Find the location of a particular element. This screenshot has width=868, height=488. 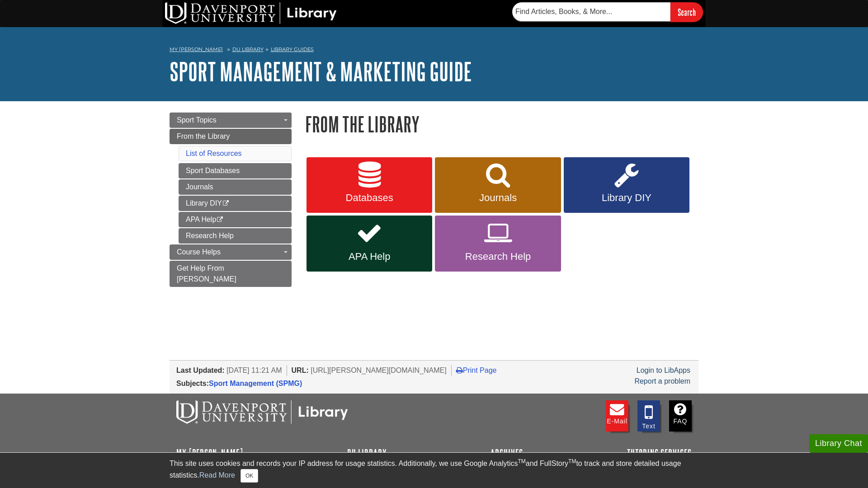

button: Close is located at coordinates (249, 476).